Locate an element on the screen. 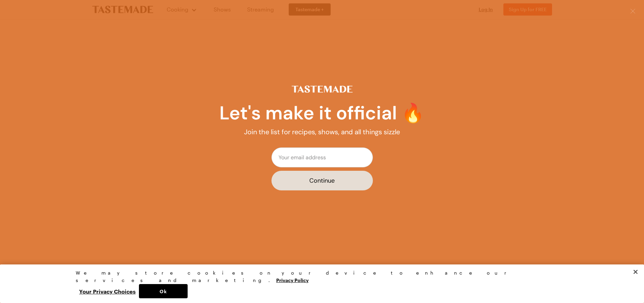  div: We may store cookies on your device to enhance our services and marketing. is located at coordinates (319, 277).